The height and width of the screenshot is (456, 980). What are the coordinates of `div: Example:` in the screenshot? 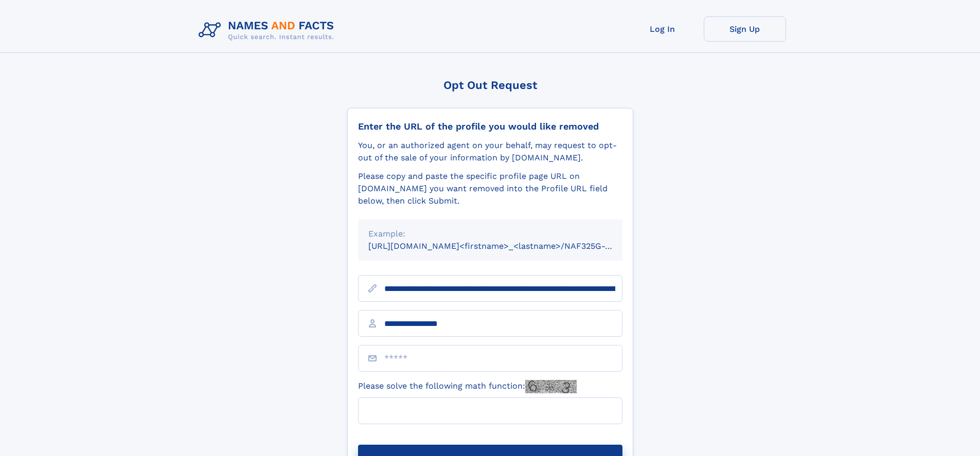 It's located at (490, 234).